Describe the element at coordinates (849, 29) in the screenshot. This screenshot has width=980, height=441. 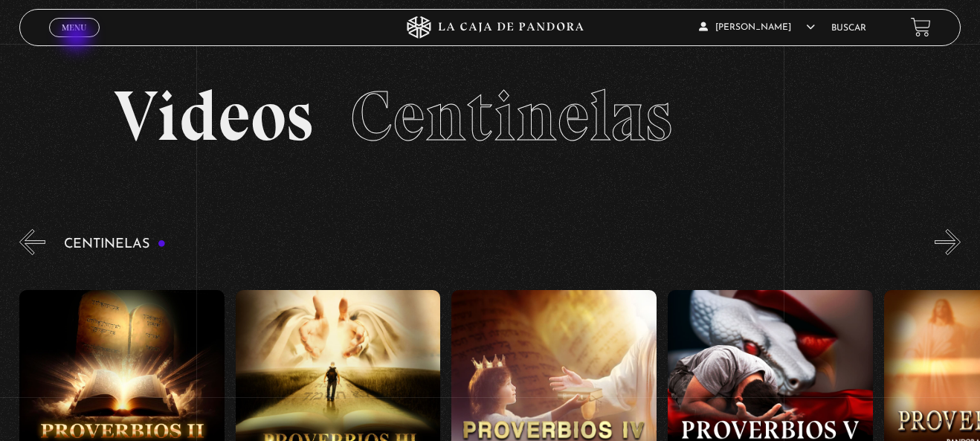
I see `a: Buscar` at that location.